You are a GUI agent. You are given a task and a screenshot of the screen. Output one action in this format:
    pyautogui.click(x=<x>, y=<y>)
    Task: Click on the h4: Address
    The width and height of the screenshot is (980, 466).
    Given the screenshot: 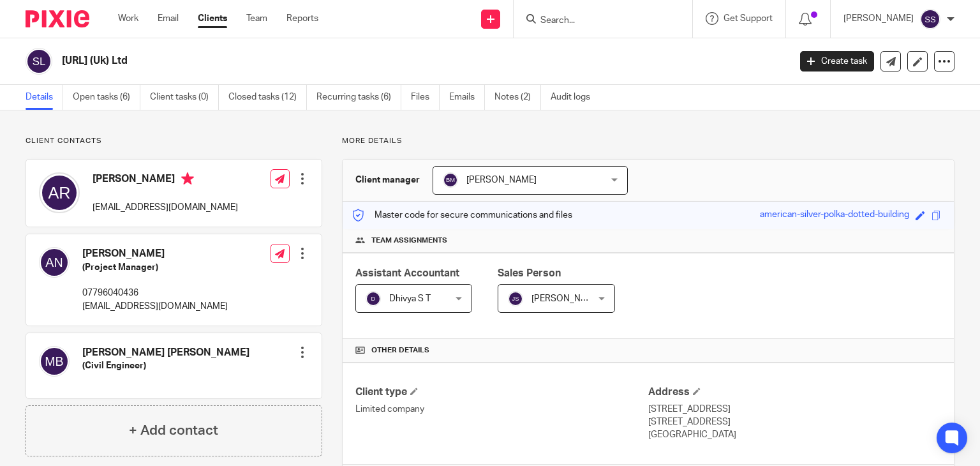 What is the action you would take?
    pyautogui.click(x=795, y=392)
    